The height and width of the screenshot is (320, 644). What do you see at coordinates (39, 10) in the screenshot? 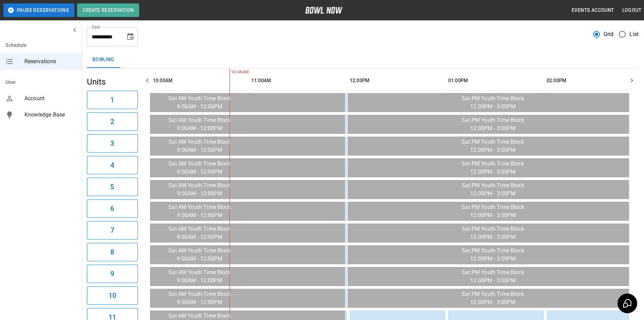
I see `button: Pause Reservations` at bounding box center [39, 10].